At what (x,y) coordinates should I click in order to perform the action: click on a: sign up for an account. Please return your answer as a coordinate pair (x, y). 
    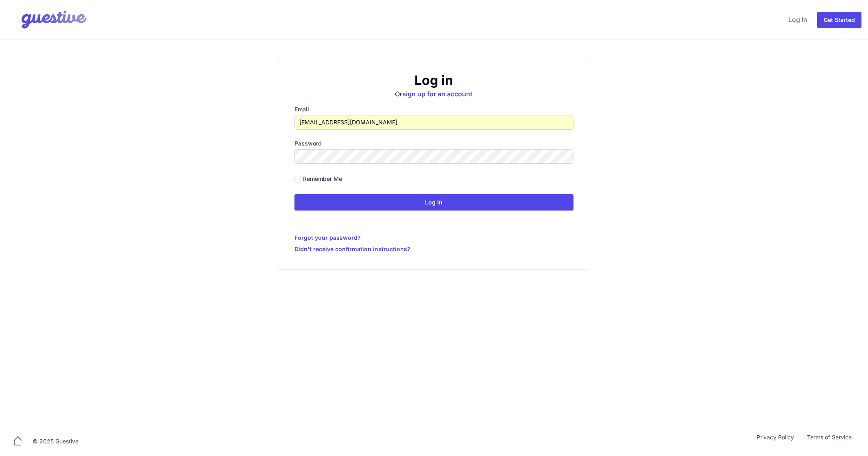
    Looking at the image, I should click on (438, 93).